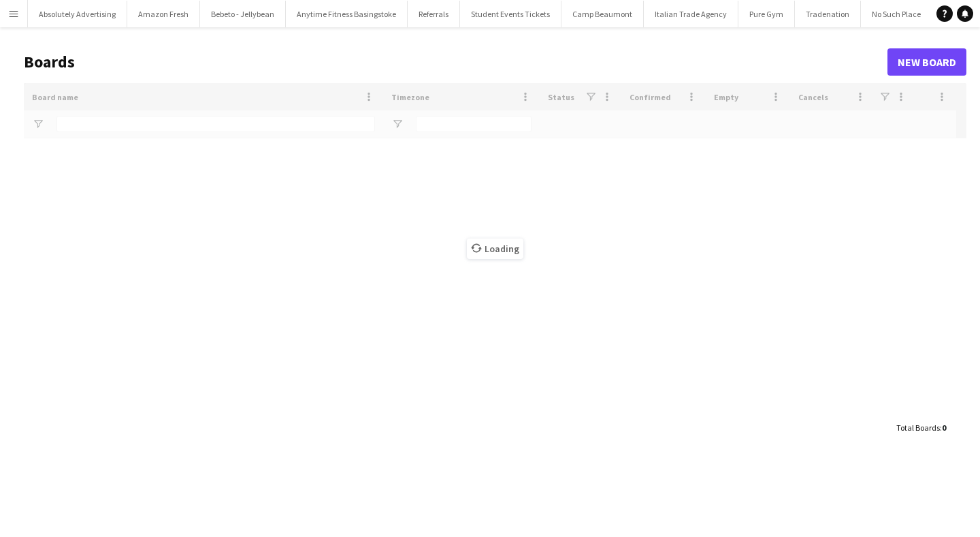  Describe the element at coordinates (897, 14) in the screenshot. I see `button: No Such Place` at that location.